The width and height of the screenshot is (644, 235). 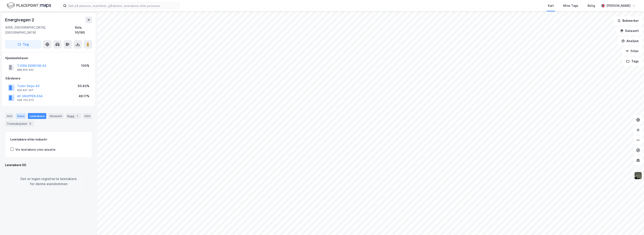 What do you see at coordinates (78, 116) in the screenshot?
I see `div: 1` at bounding box center [78, 116].